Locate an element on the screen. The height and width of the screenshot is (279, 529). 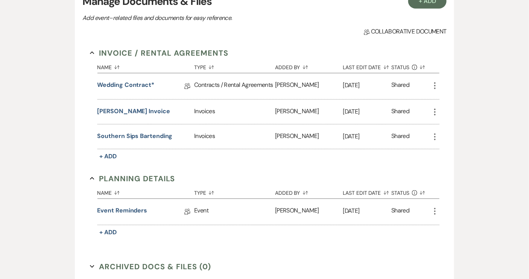
span: Collaborative document is located at coordinates (406, 32).